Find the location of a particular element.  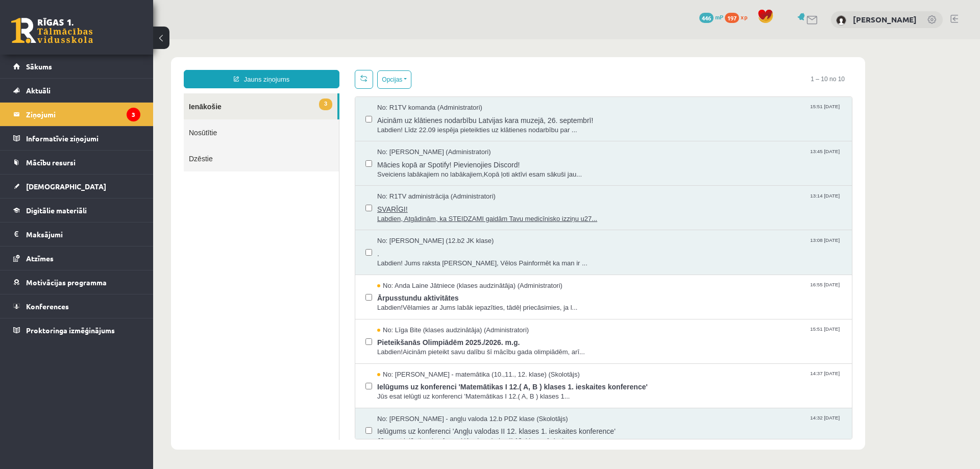

span: Atzīmes is located at coordinates (40, 258).